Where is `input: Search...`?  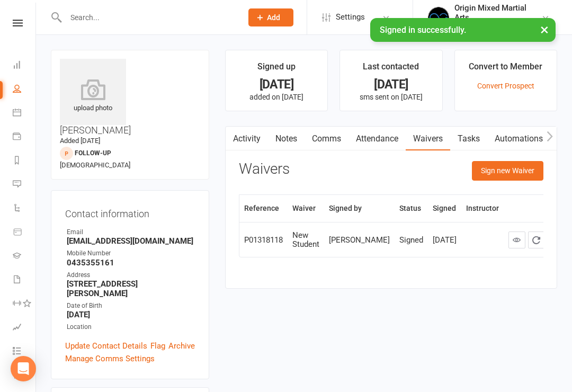 input: Search... is located at coordinates (148, 18).